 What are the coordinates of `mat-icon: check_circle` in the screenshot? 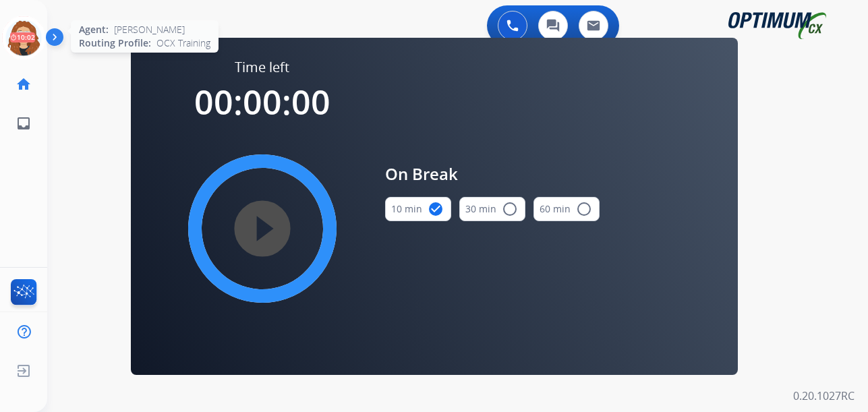 It's located at (436, 209).